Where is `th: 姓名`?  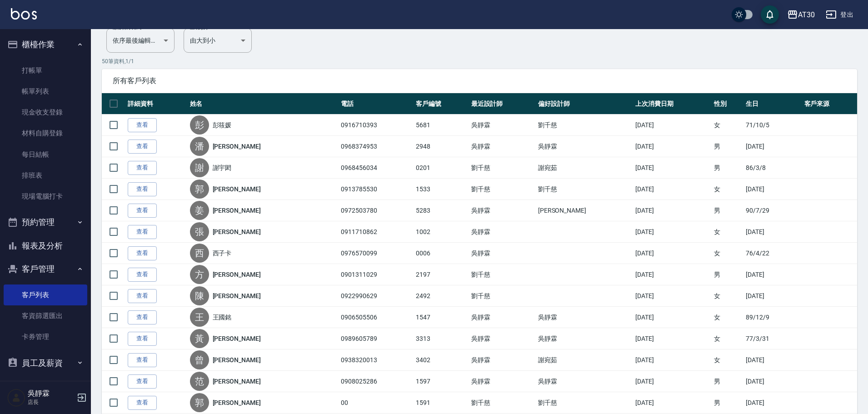 th: 姓名 is located at coordinates (263, 104).